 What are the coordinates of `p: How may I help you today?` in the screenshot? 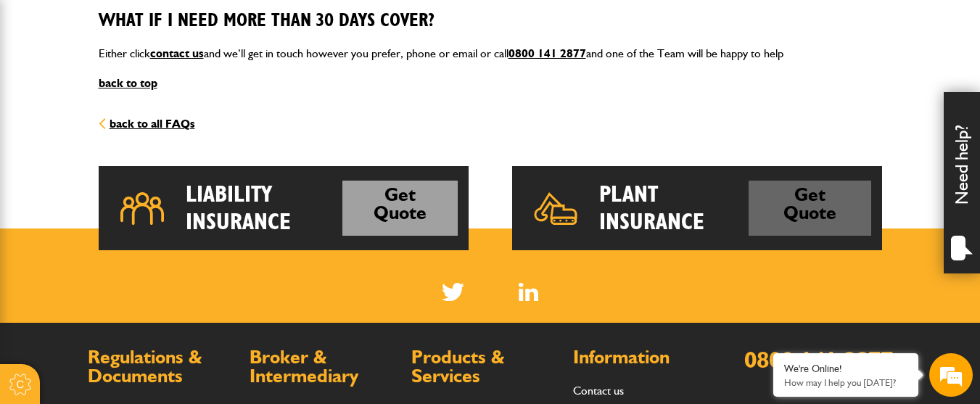 It's located at (846, 383).